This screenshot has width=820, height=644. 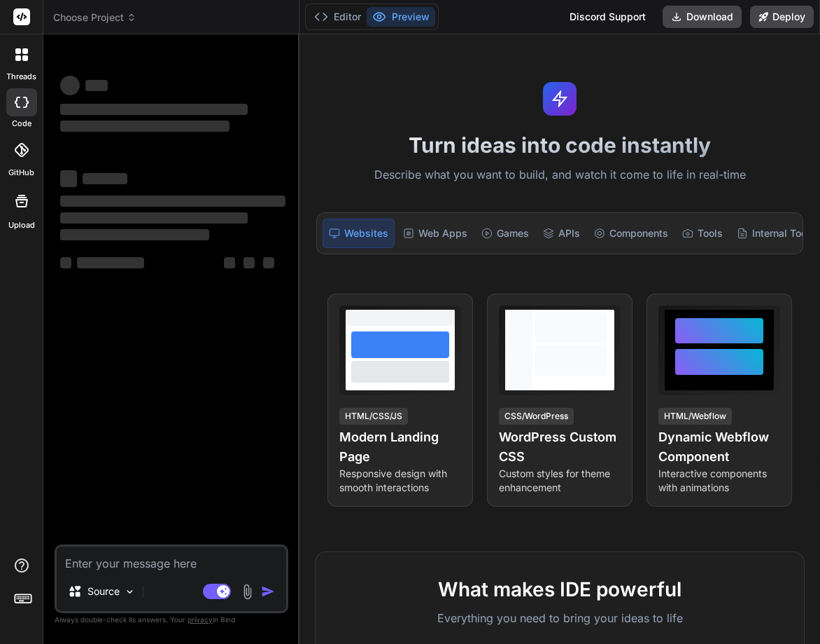 I want to click on label: code, so click(x=21, y=124).